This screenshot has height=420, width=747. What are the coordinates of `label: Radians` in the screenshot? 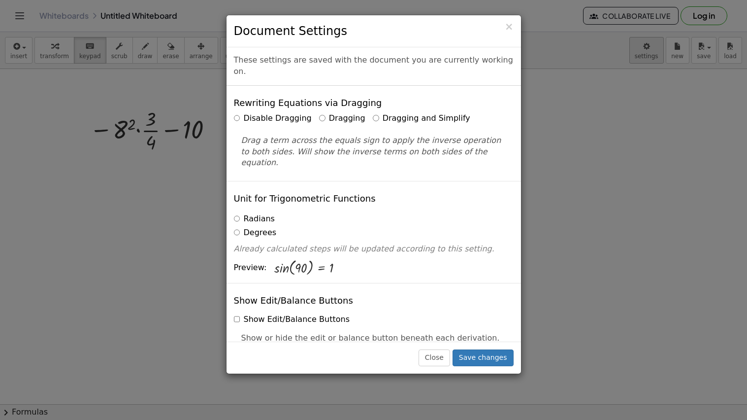 It's located at (254, 219).